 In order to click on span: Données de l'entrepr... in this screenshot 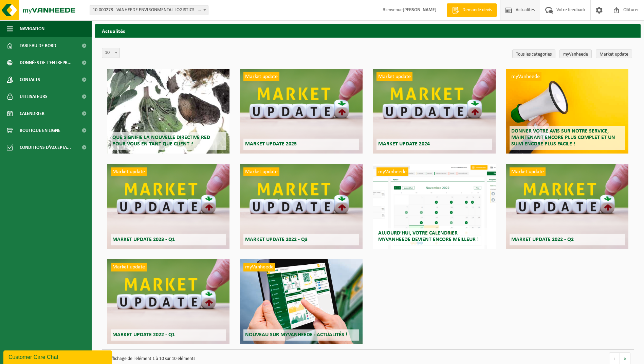, I will do `click(46, 63)`.